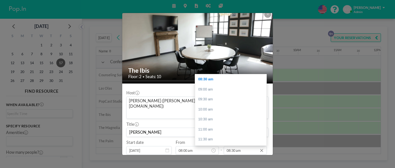 The height and width of the screenshot is (168, 395). What do you see at coordinates (231, 90) in the screenshot?
I see `div: 09:00 am` at bounding box center [231, 90].